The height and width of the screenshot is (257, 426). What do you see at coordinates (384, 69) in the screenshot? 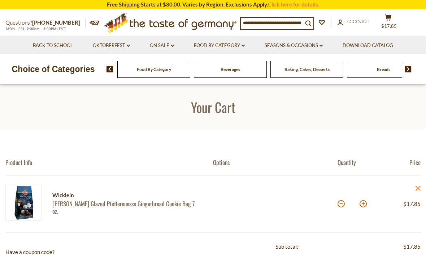
I see `a: Breads` at bounding box center [384, 69].